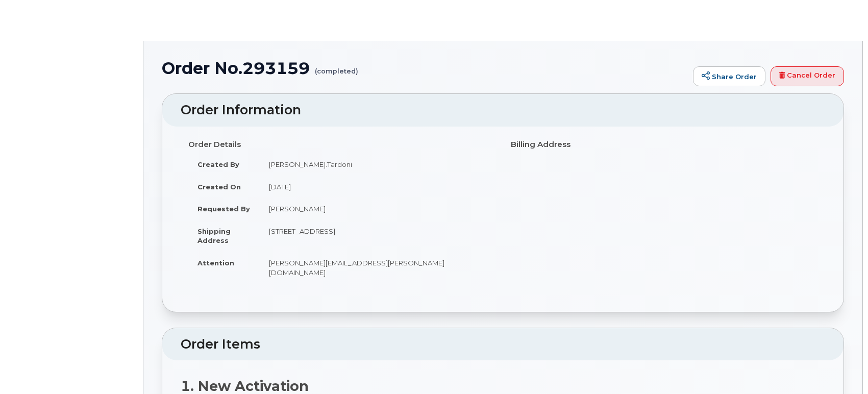  What do you see at coordinates (665, 145) in the screenshot?
I see `h4: Billing Address` at bounding box center [665, 145].